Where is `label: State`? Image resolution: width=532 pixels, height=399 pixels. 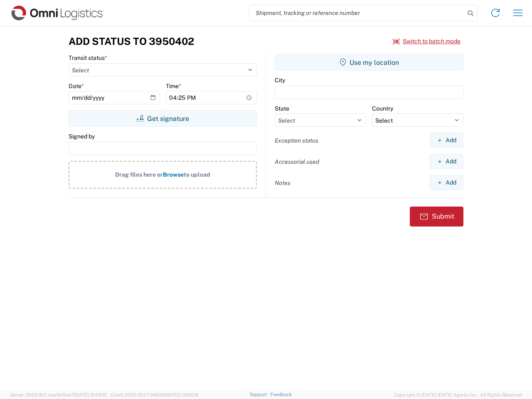 label: State is located at coordinates (282, 108).